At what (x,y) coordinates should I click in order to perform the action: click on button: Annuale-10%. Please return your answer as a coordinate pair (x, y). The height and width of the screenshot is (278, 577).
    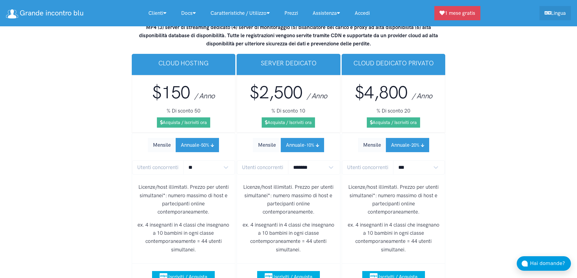
    Looking at the image, I should click on (302, 145).